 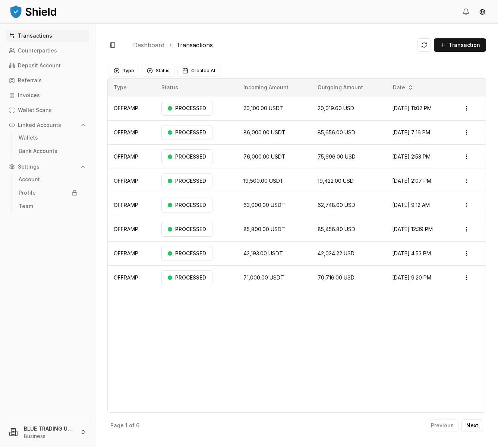 I want to click on p: Wallet Scans, so click(x=35, y=110).